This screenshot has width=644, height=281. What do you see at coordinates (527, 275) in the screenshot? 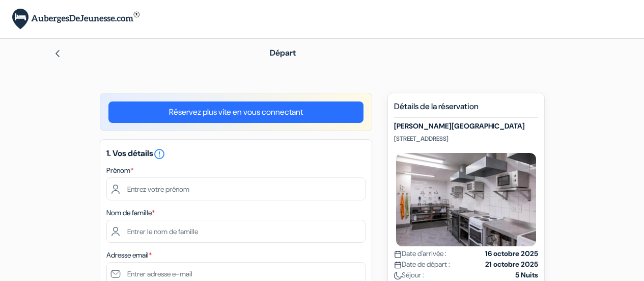
I see `strong: 5 Nuits` at bounding box center [527, 275].